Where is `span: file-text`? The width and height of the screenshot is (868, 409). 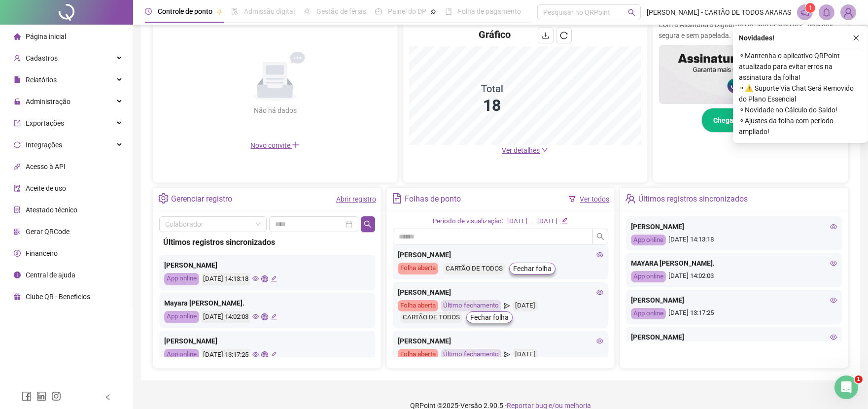
span: file-text is located at coordinates (397, 198).